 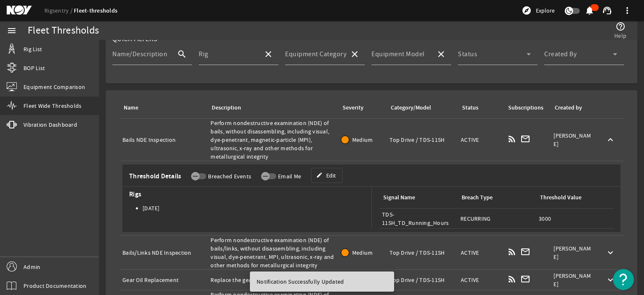 What do you see at coordinates (560, 54) in the screenshot?
I see `mat-label: Created By` at bounding box center [560, 54].